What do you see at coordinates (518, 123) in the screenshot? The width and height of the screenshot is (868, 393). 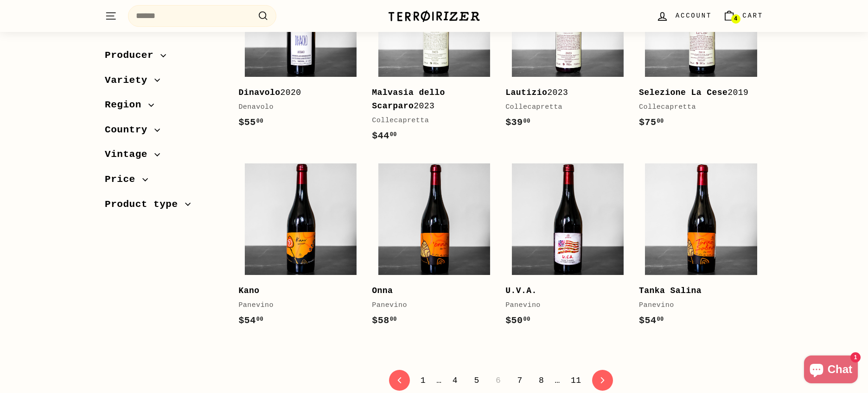 I see `span: $39` at bounding box center [518, 123].